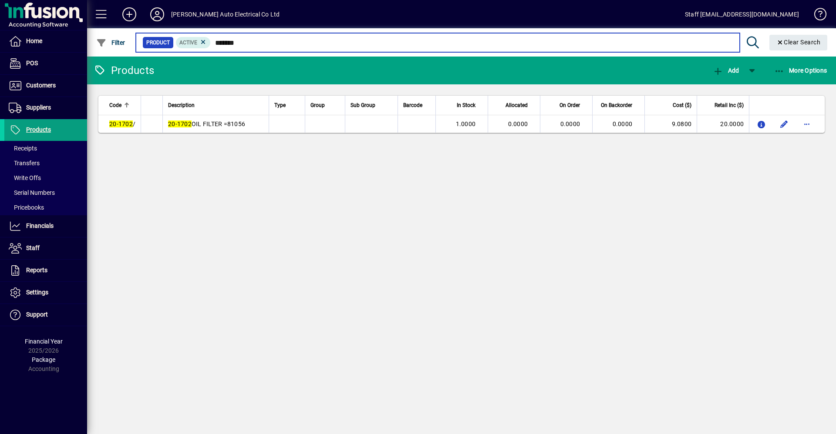  I want to click on span: Barcode, so click(413, 105).